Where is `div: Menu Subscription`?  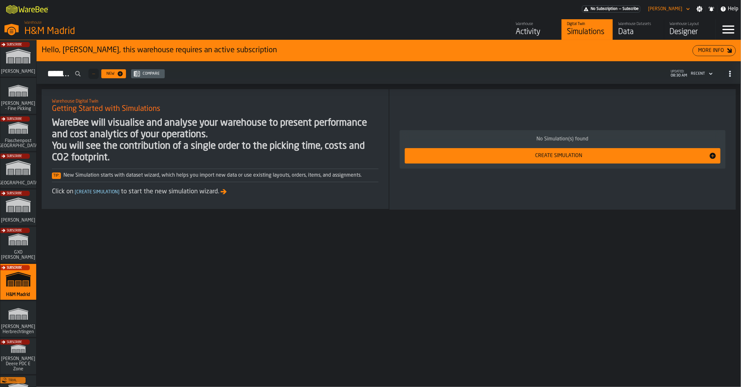
div: Menu Subscription is located at coordinates (611, 9).